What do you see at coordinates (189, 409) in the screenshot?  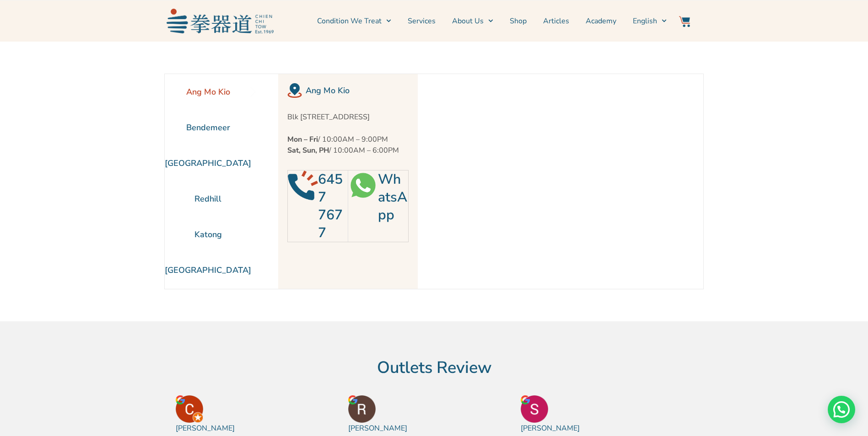 I see `img: Cherine Ng` at bounding box center [189, 409].